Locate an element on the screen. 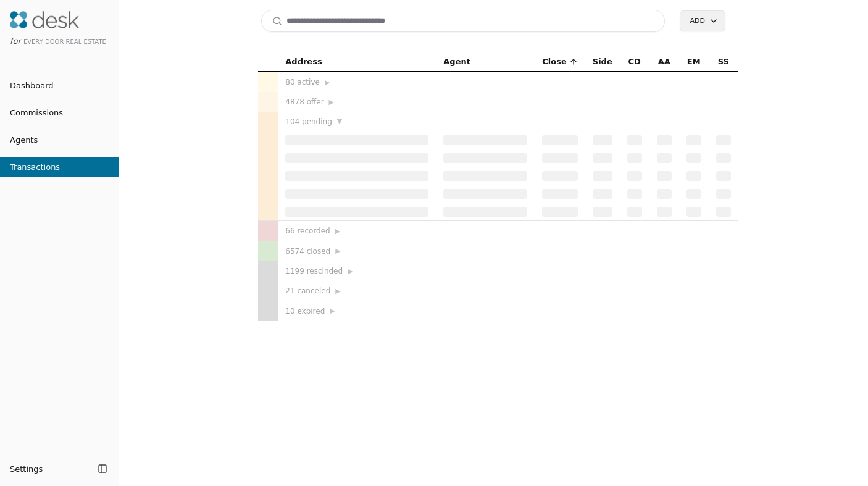 This screenshot has width=868, height=486. span: SS is located at coordinates (723, 62).